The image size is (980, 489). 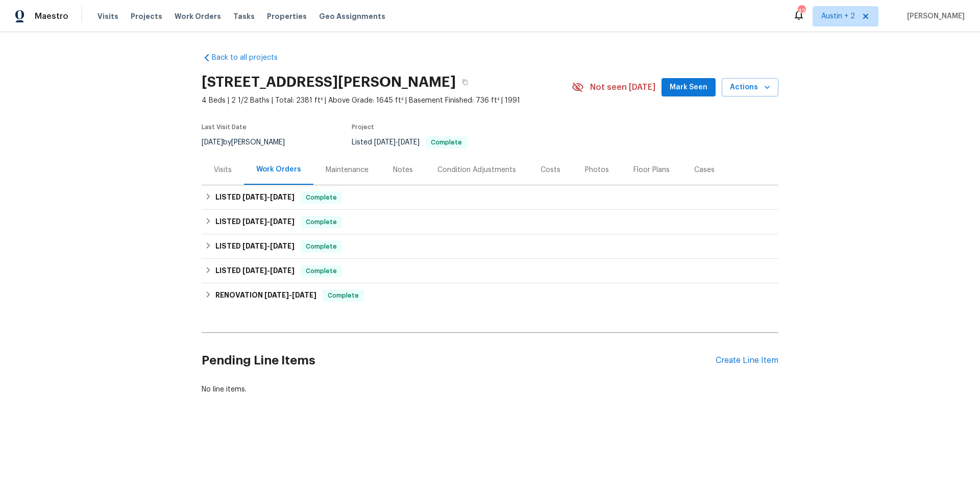 I want to click on span: Geo Assignments, so click(x=352, y=16).